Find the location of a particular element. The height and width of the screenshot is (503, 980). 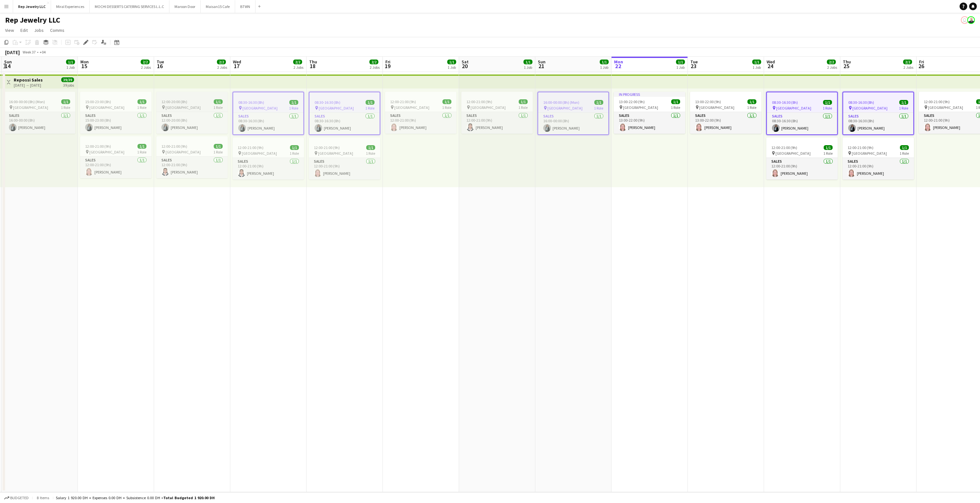

span: 25 is located at coordinates (846, 66).